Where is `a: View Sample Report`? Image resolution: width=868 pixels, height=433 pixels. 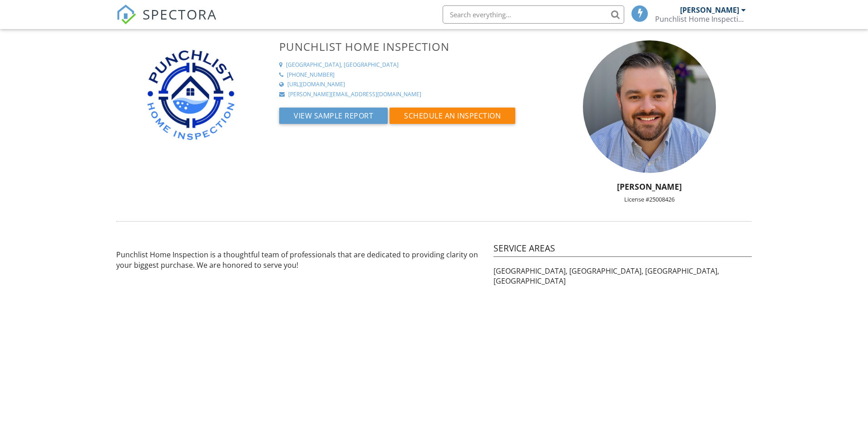 a: View Sample Report is located at coordinates (334, 118).